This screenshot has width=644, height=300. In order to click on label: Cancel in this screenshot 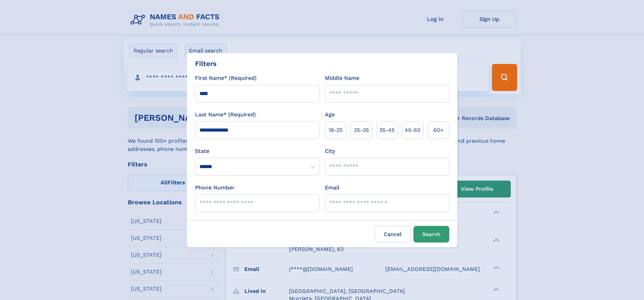, I will do `click(393, 234)`.